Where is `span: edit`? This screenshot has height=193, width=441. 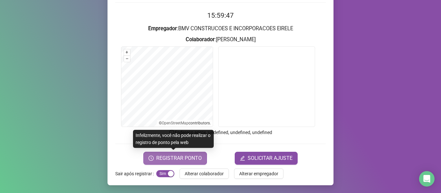 span: edit is located at coordinates (242, 159).